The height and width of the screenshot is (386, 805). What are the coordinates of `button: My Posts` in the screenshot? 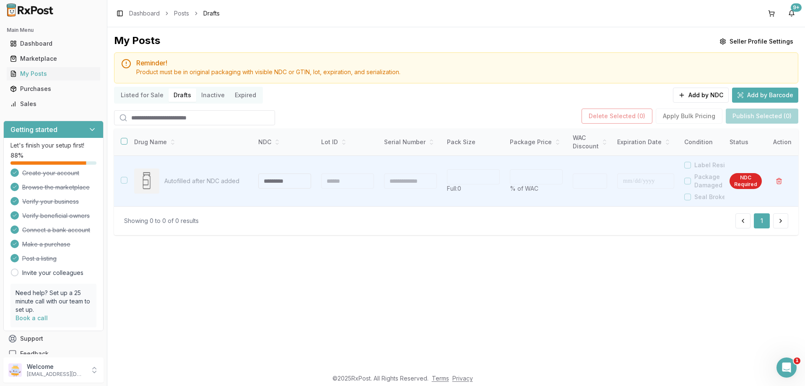 It's located at (53, 74).